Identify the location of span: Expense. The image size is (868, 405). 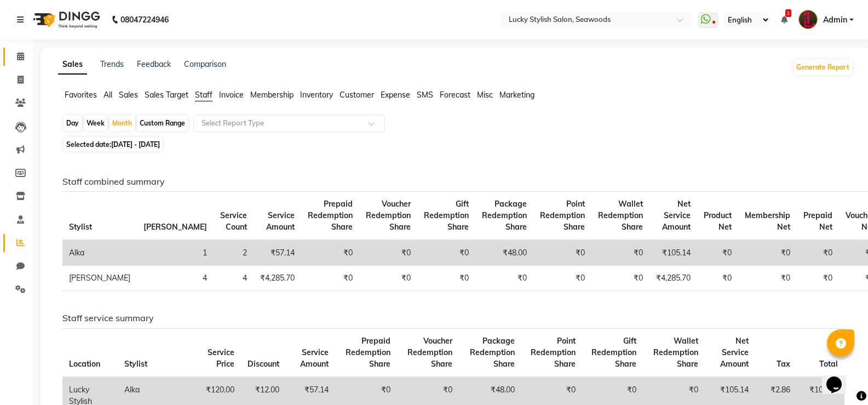
(395, 95).